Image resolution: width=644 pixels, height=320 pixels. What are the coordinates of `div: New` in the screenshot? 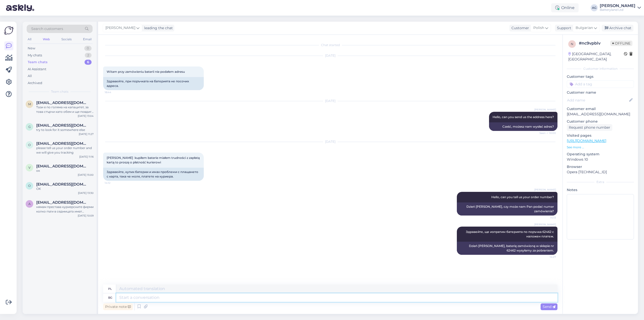 It's located at (32, 48).